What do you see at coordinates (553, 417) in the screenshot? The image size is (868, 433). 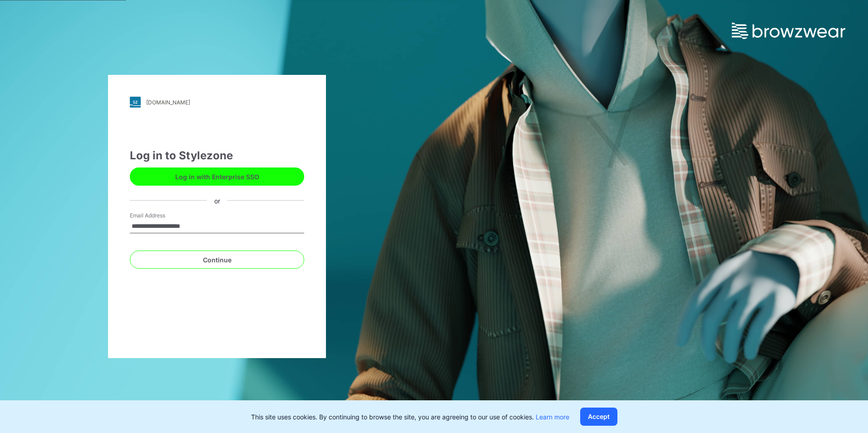 I see `a: Learn more` at bounding box center [553, 417].